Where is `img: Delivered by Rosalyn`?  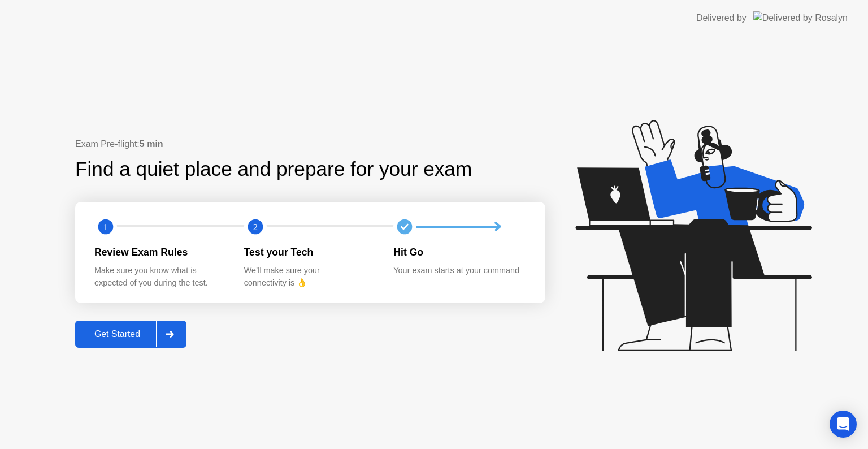
img: Delivered by Rosalyn is located at coordinates (801, 17).